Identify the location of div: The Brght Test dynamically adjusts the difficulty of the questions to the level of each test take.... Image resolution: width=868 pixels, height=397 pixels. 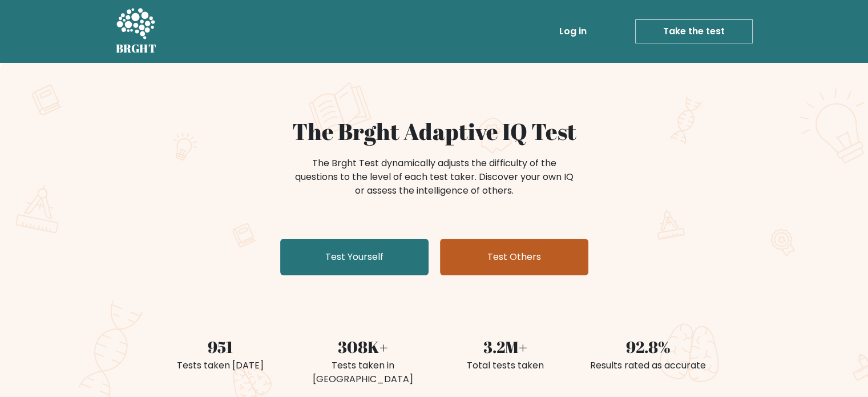
(434, 177).